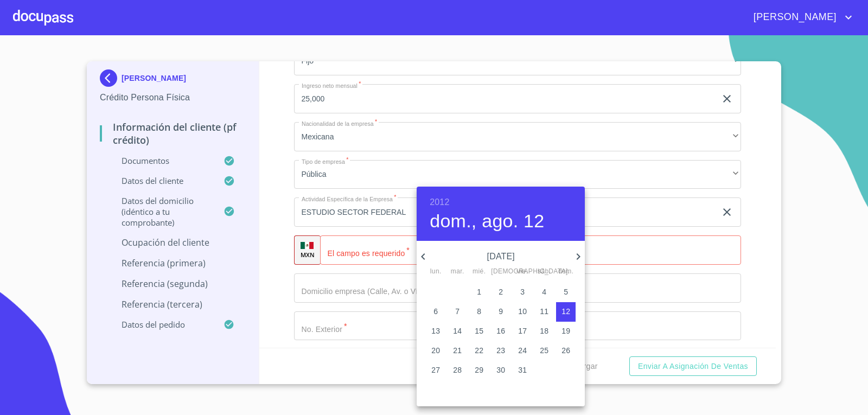 This screenshot has height=415, width=868. Describe the element at coordinates (566, 292) in the screenshot. I see `p: 5` at that location.